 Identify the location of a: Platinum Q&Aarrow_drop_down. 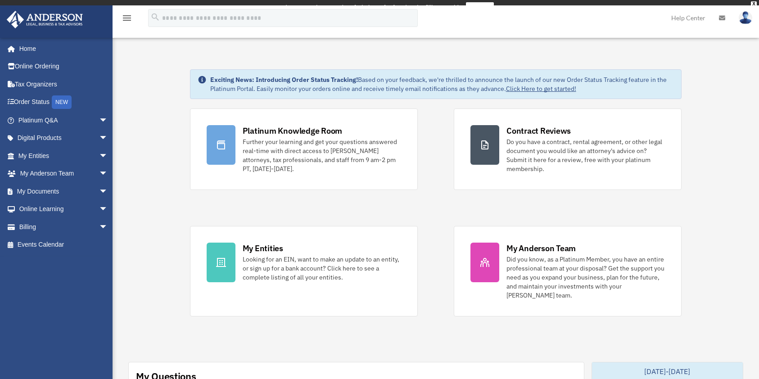
(64, 120).